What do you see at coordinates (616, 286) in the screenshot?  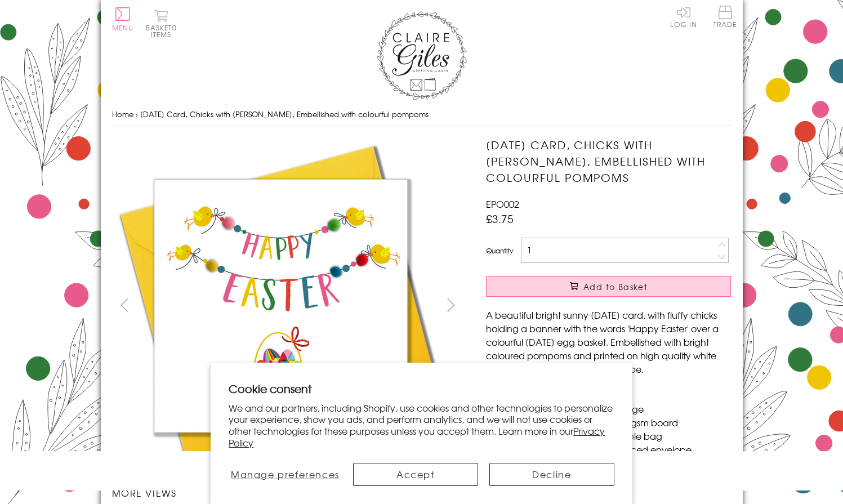 I see `span: Add to Basket` at bounding box center [616, 286].